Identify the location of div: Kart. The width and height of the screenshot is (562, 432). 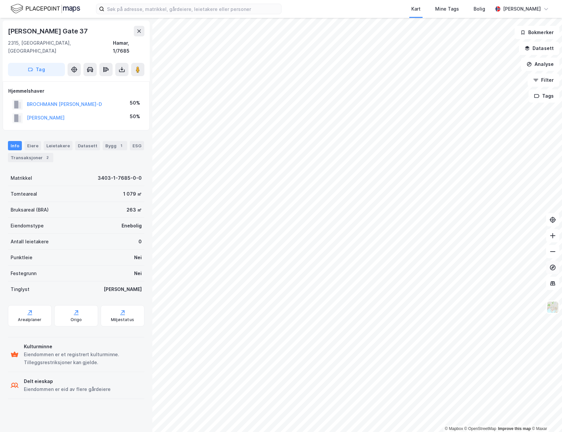
(416, 9).